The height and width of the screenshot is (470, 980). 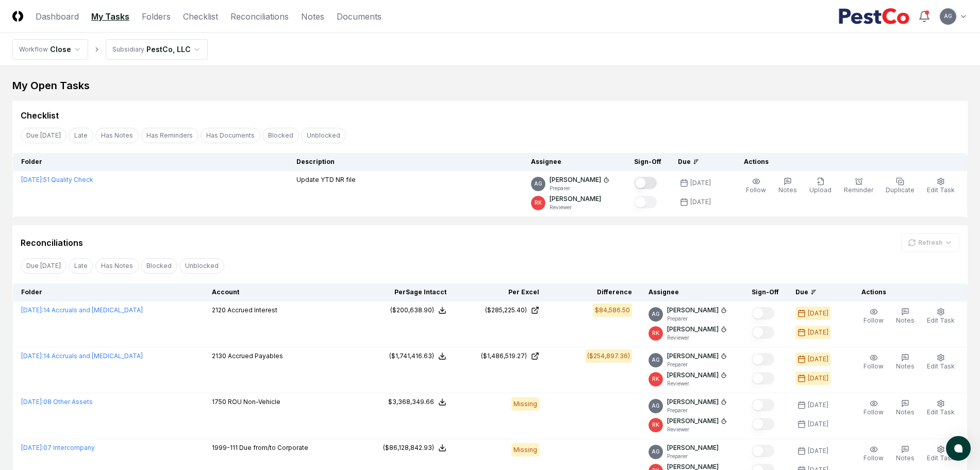 I want to click on div: Checklist, so click(x=40, y=116).